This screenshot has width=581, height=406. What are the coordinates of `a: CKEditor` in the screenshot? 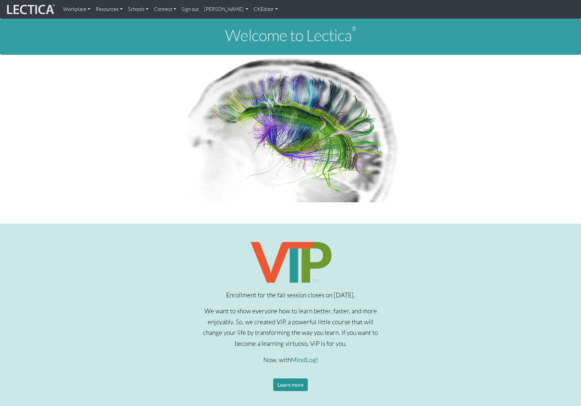 It's located at (265, 9).